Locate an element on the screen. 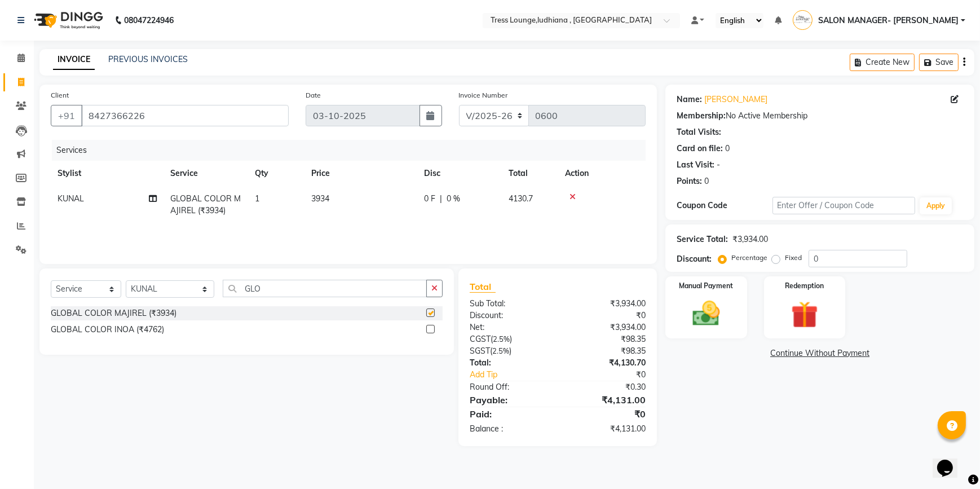  th: Stylist is located at coordinates (107, 173).